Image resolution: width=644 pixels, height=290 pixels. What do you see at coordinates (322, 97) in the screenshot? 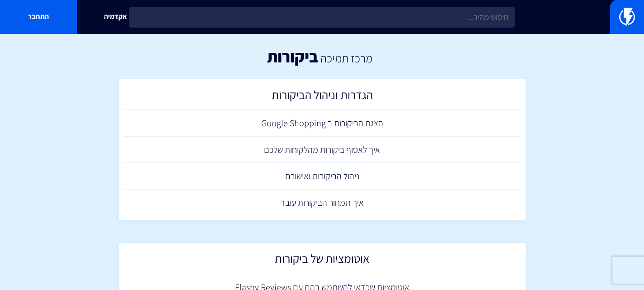
I see `a: הגדרות וניהול הביקורות` at bounding box center [322, 97].